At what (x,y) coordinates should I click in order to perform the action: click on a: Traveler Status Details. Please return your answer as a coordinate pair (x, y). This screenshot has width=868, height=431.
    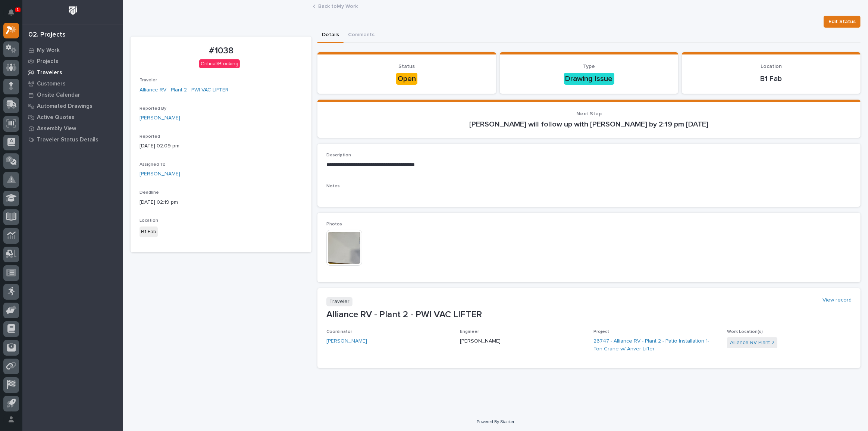
    Looking at the image, I should click on (73, 140).